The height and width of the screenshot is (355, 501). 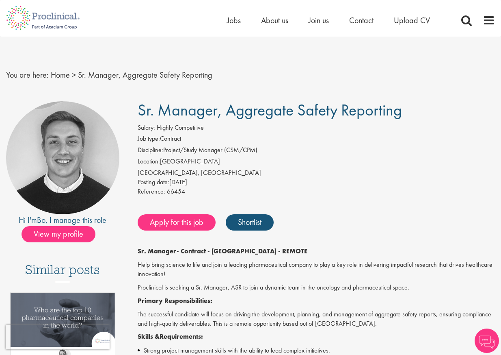 I want to click on span: Upload CV, so click(x=412, y=20).